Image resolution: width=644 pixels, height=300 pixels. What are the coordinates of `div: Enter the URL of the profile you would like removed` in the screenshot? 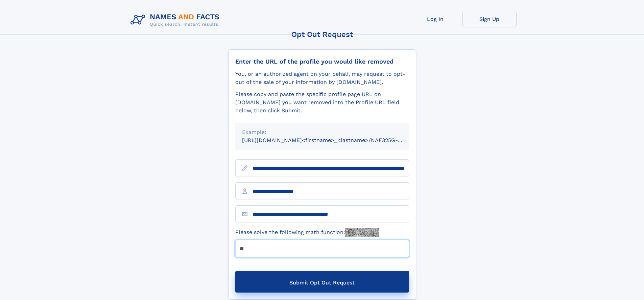 It's located at (322, 61).